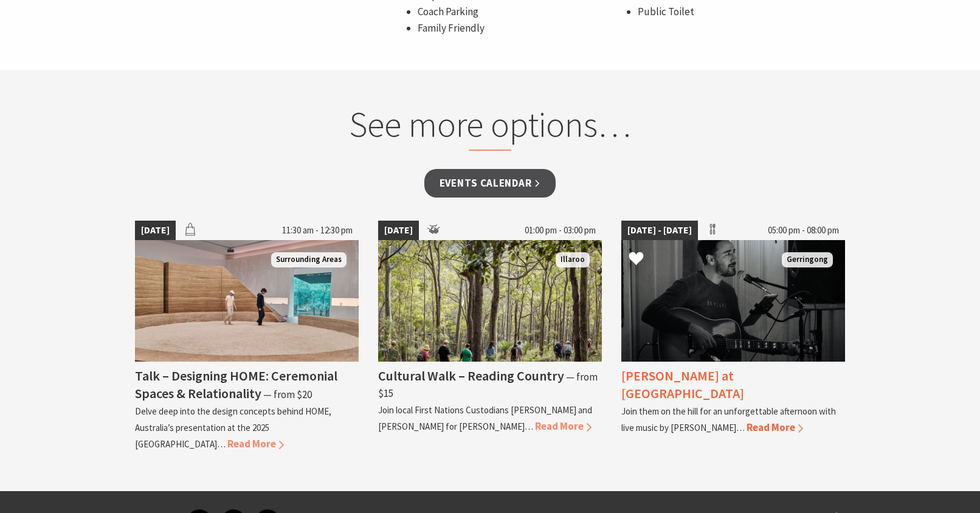 The height and width of the screenshot is (513, 980). I want to click on span: Surrounding Areas, so click(309, 259).